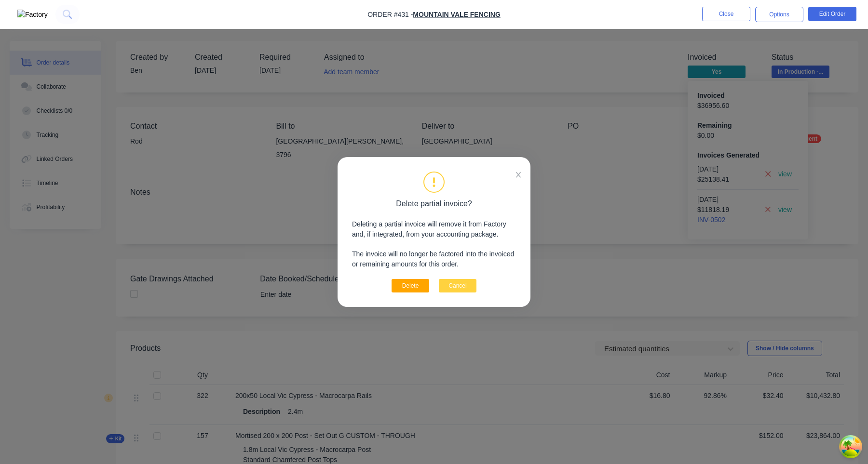 The image size is (868, 464). Describe the element at coordinates (457, 286) in the screenshot. I see `button: Cancel` at that location.